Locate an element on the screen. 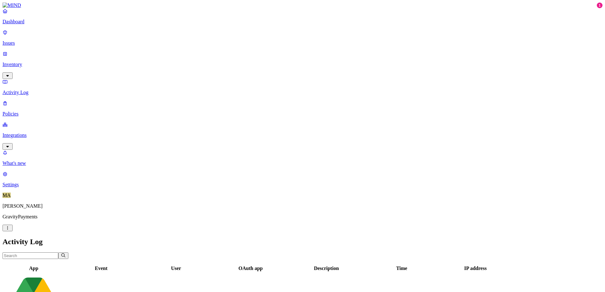 The height and width of the screenshot is (292, 605). a: Inventory is located at coordinates (302, 65).